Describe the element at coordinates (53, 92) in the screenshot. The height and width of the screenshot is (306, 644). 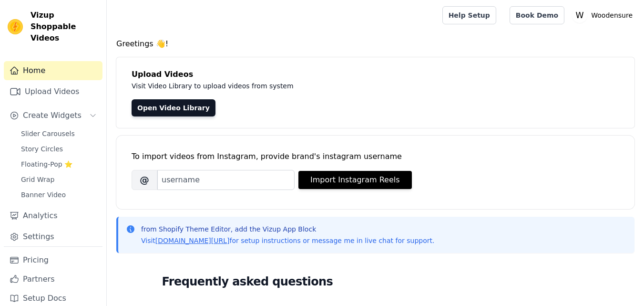
I see `a: Upload Videos` at that location.